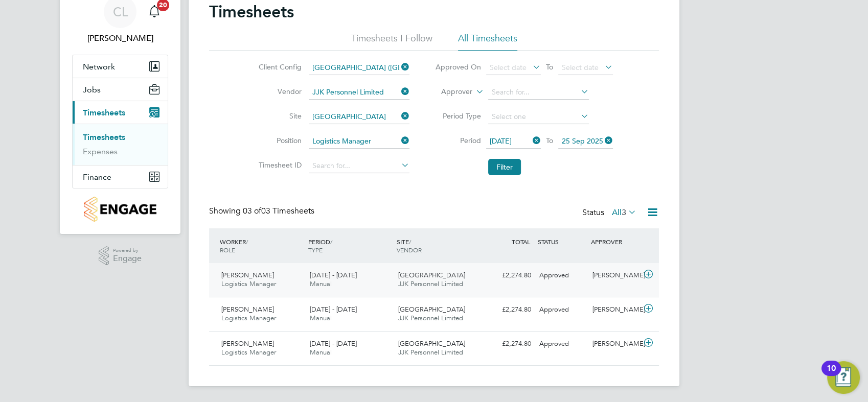 Image resolution: width=868 pixels, height=402 pixels. I want to click on a: Expenses, so click(100, 152).